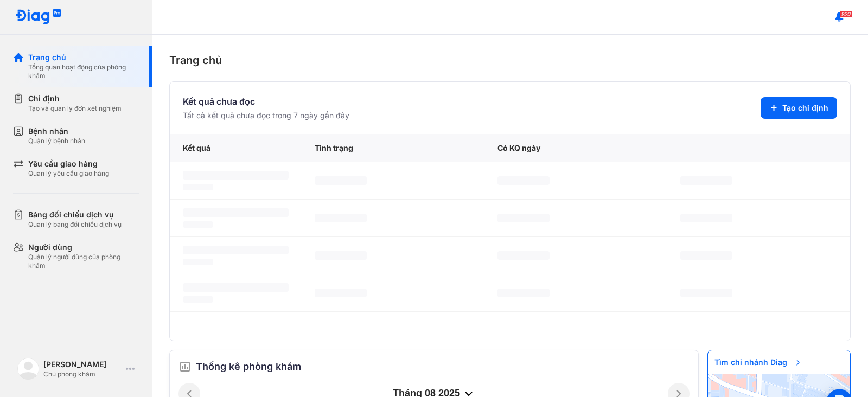  What do you see at coordinates (75, 225) in the screenshot?
I see `div: Quản lý bảng đối chiếu dịch vụ` at bounding box center [75, 225].